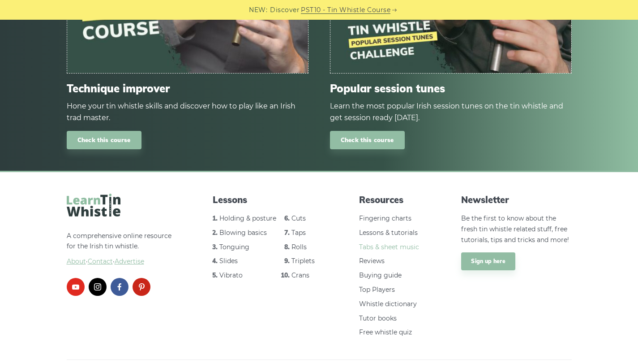 The height and width of the screenshot is (364, 638). Describe the element at coordinates (389, 247) in the screenshot. I see `a: Tabs & sheet music` at that location.